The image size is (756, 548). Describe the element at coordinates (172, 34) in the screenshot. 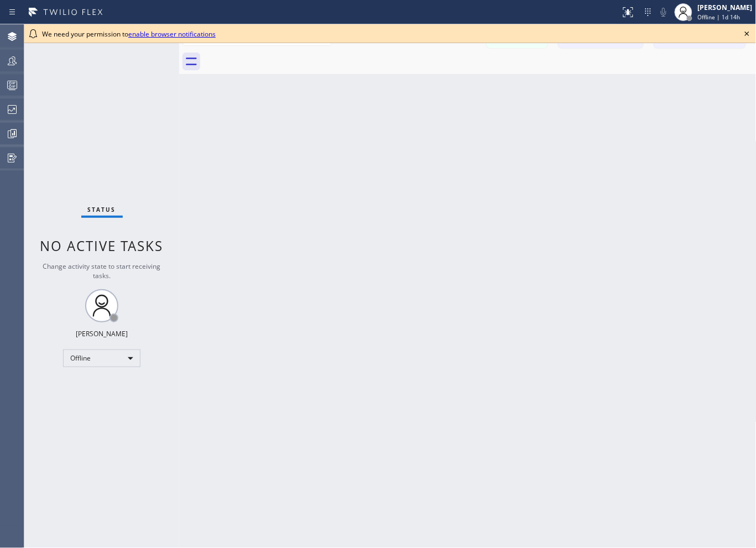

I see `a: enable browser notifications` at that location.